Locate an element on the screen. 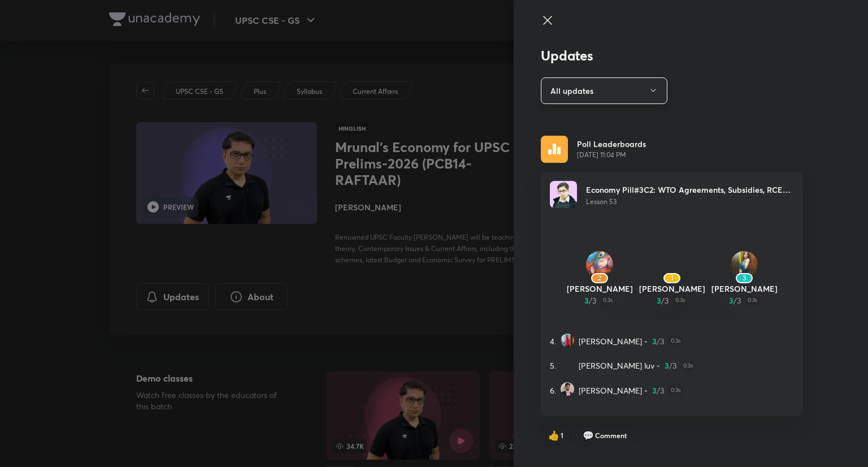  span: Lesson 53 is located at coordinates (602, 201).